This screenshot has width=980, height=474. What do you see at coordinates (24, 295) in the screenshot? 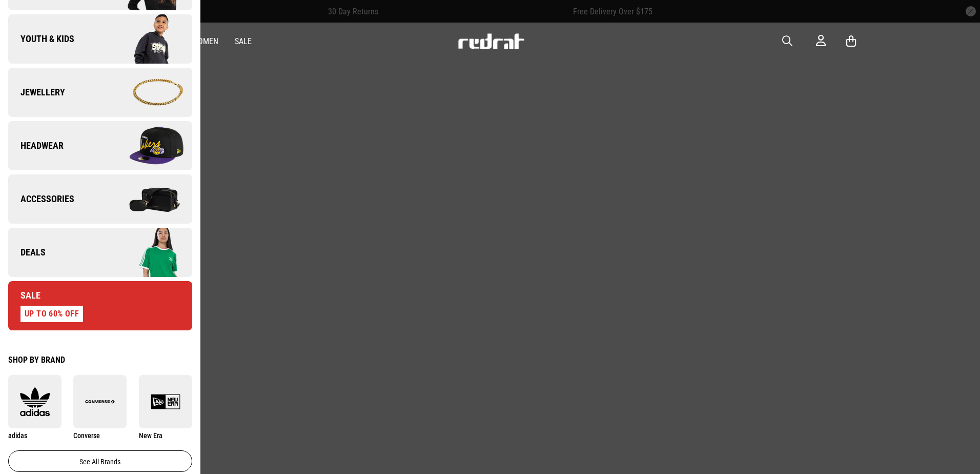
I see `span: Sale` at bounding box center [24, 295].